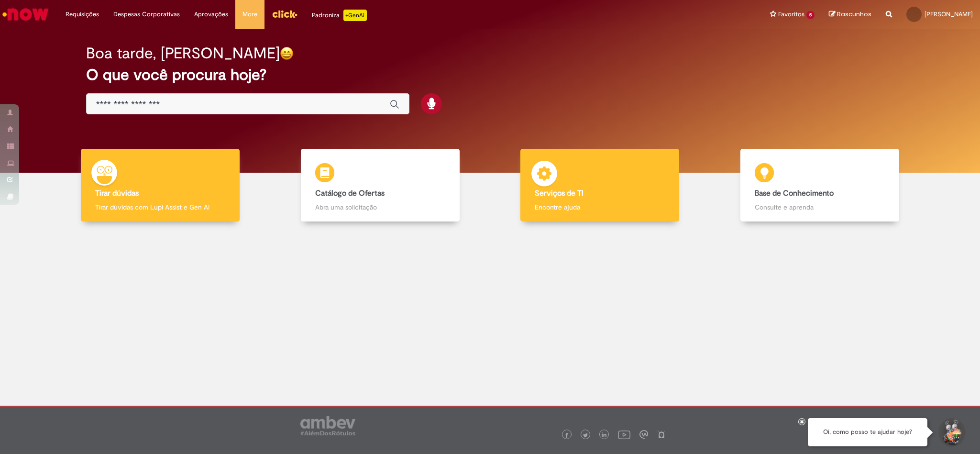  I want to click on img: logo_footer_naosei.png, so click(662, 434).